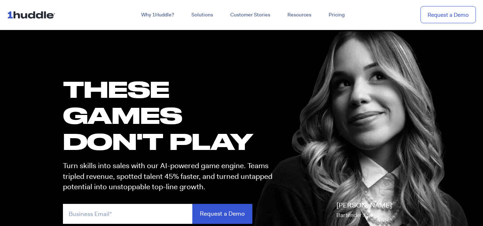 This screenshot has height=226, width=483. I want to click on a: Resources, so click(299, 15).